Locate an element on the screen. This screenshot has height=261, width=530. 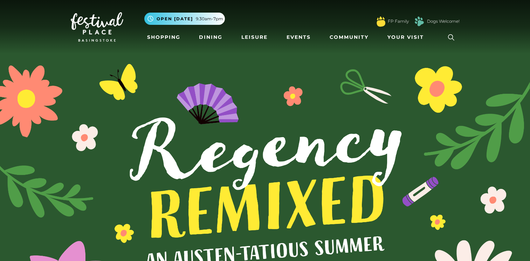
a: Shopping is located at coordinates (163, 37).